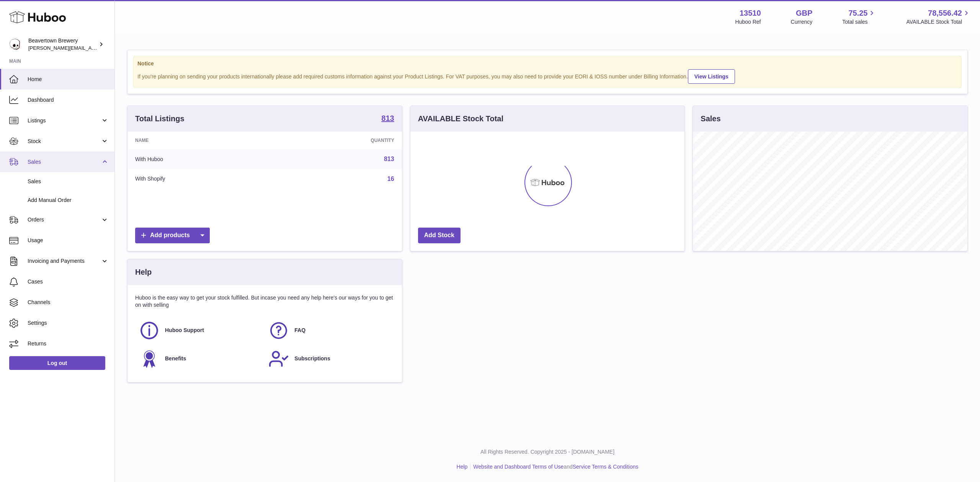  What do you see at coordinates (68, 344) in the screenshot?
I see `span: Returns` at bounding box center [68, 344].